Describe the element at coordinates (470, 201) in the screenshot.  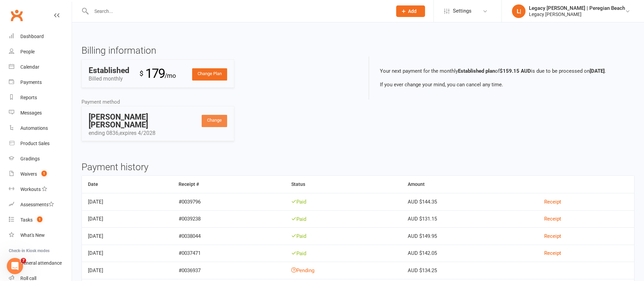
I see `td: AUD $144.35` at that location.